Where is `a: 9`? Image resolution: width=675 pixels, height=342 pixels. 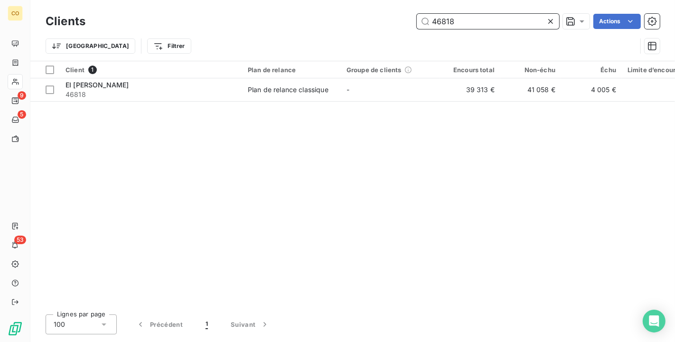 a: 9 is located at coordinates (15, 101).